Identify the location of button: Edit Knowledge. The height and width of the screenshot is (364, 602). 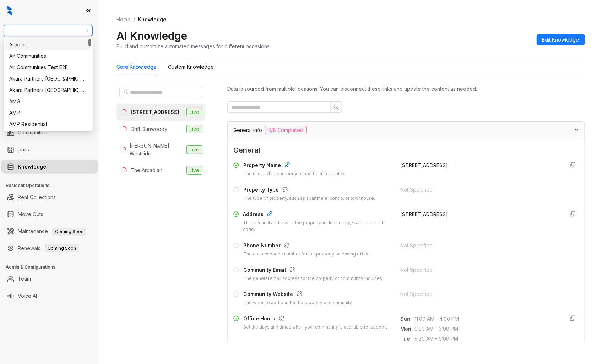
(561, 40).